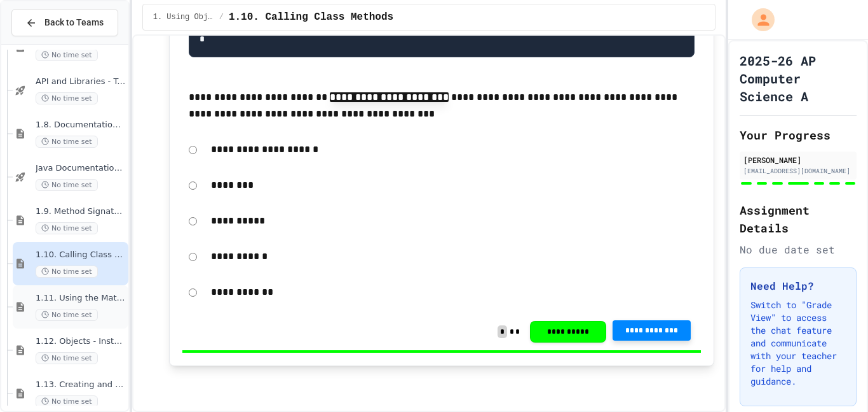 This screenshot has height=412, width=868. What do you see at coordinates (799, 249) in the screenshot?
I see `div: No due date set` at bounding box center [799, 249].